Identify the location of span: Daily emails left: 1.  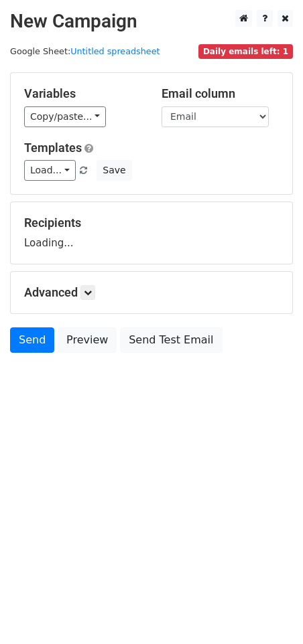
(245, 51).